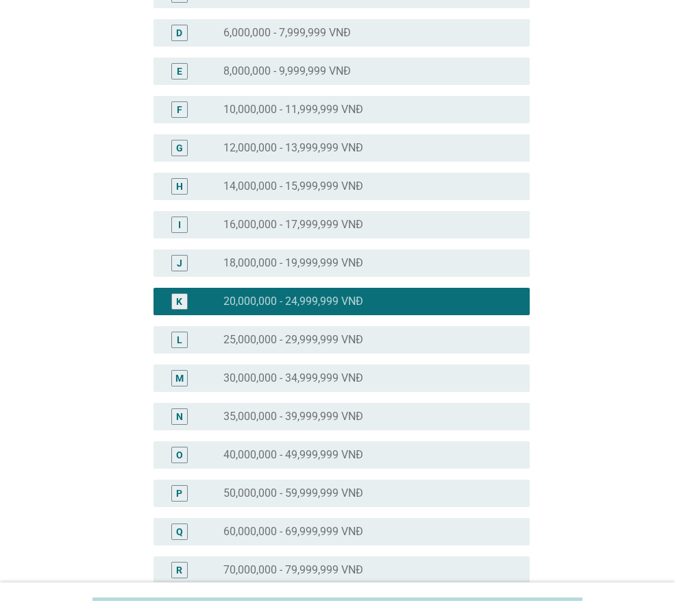  What do you see at coordinates (287, 71) in the screenshot?
I see `label: 8,000,000 - 9,999,999 VNĐ` at bounding box center [287, 71].